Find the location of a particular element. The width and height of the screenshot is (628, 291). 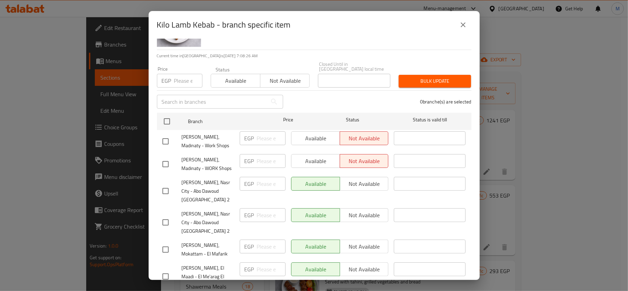

input: Search in branches is located at coordinates (212, 102).